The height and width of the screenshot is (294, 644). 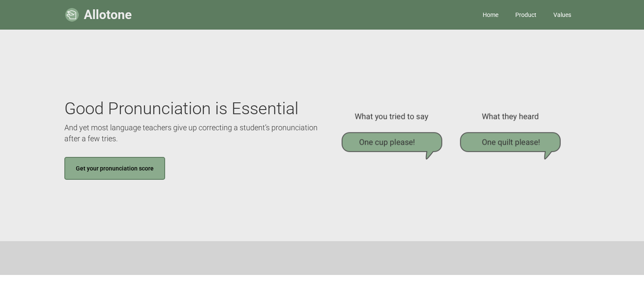 I want to click on a: Product, so click(x=526, y=15).